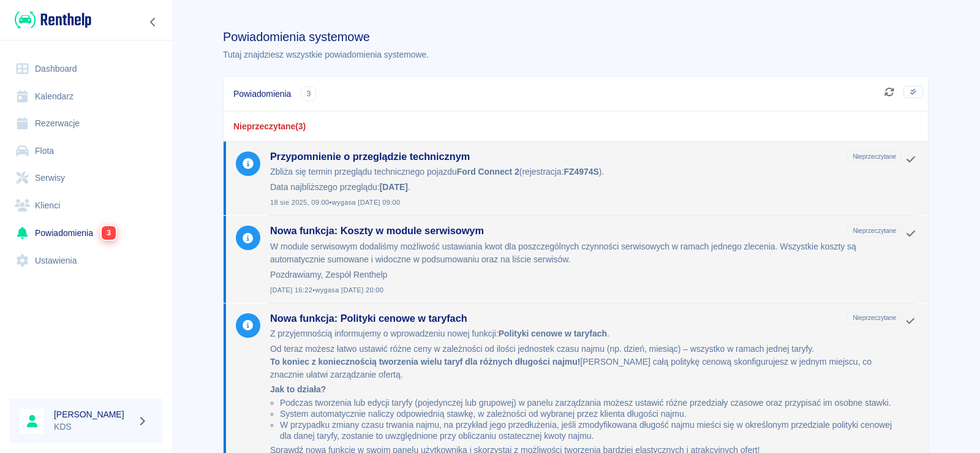  What do you see at coordinates (86, 123) in the screenshot?
I see `a: Rezerwacje` at bounding box center [86, 123].